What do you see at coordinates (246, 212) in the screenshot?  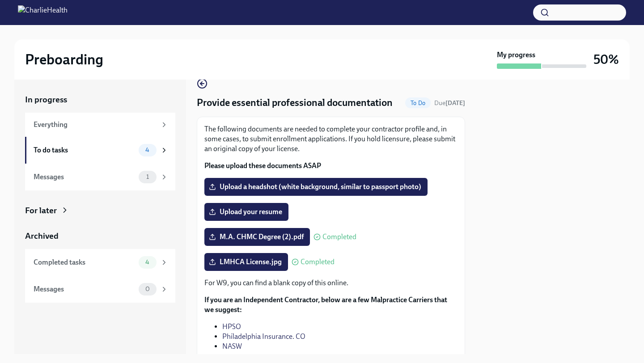 I see `span: Upload your resume` at bounding box center [246, 212].